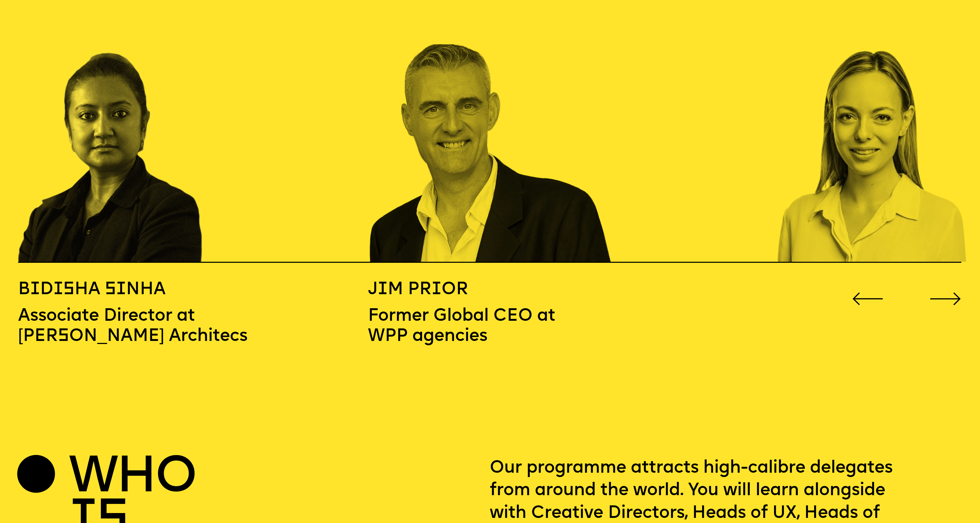  I want to click on p: B d sha S nha, so click(193, 290).